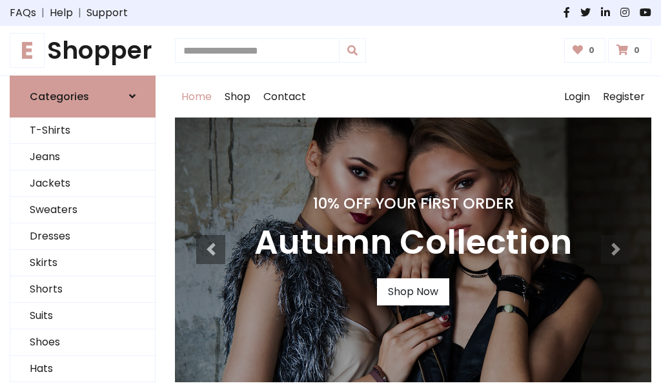 Image resolution: width=661 pixels, height=390 pixels. What do you see at coordinates (59, 96) in the screenshot?
I see `h6: Categories` at bounding box center [59, 96].